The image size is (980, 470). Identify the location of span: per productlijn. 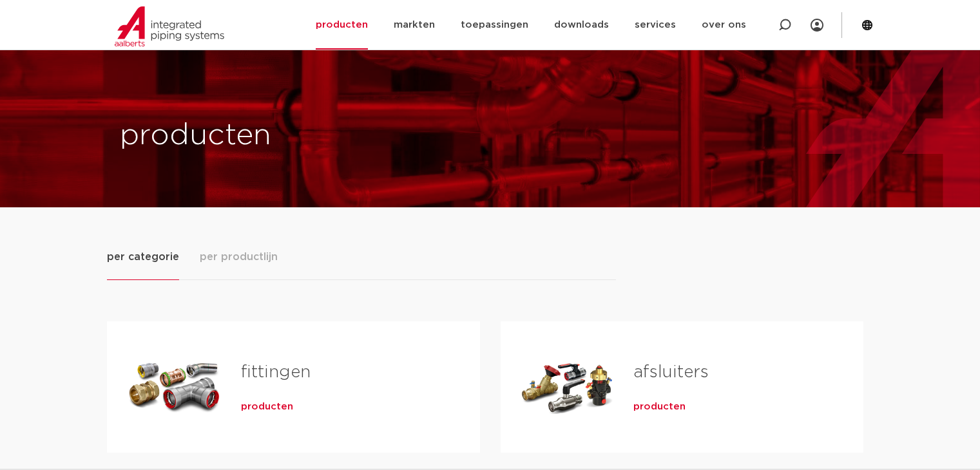
(238, 257).